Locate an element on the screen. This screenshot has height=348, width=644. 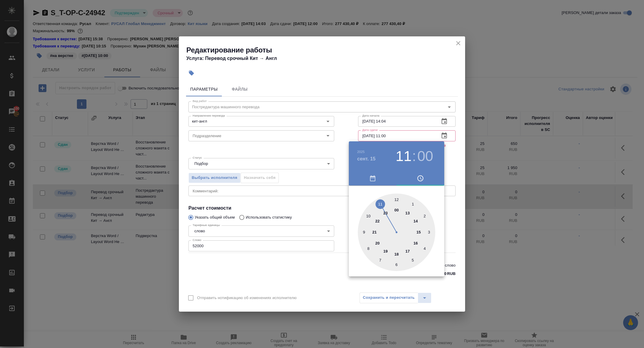
button: сент. 15 is located at coordinates (367, 159).